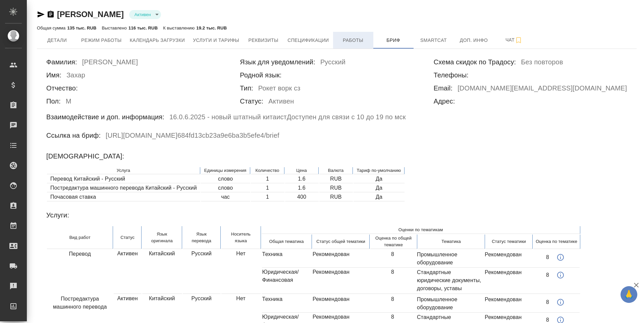 This screenshot has width=644, height=323. What do you see at coordinates (142, 14) in the screenshot?
I see `button: Активен` at bounding box center [142, 14].